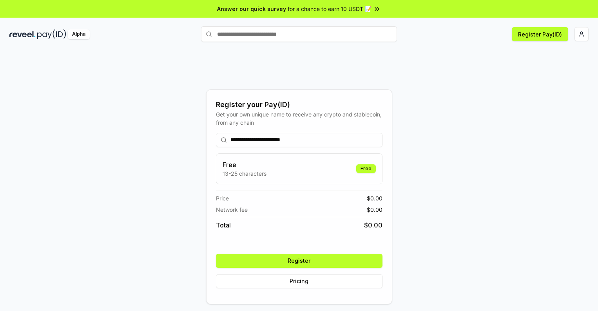 This screenshot has width=598, height=311. Describe the element at coordinates (299, 105) in the screenshot. I see `div: Register your Pay(ID)` at that location.